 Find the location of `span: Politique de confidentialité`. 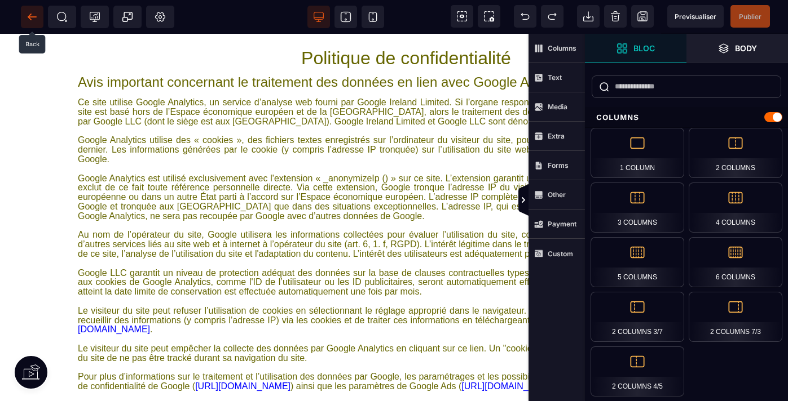

span: Politique de confidentialité is located at coordinates (406, 24).